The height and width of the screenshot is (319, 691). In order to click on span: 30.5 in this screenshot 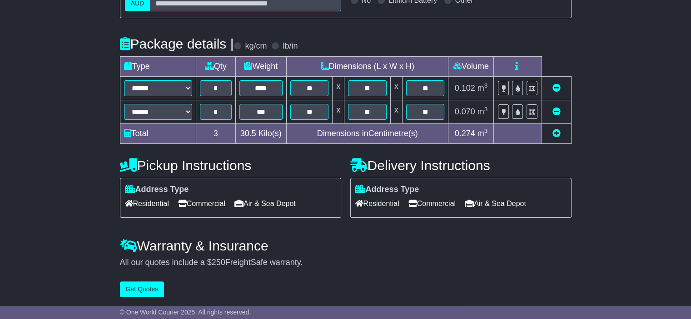, I will do `click(248, 134)`.